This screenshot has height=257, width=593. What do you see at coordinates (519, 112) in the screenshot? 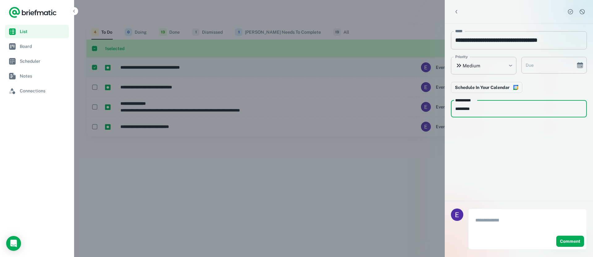
I see `div: scrollable content` at bounding box center [519, 112].